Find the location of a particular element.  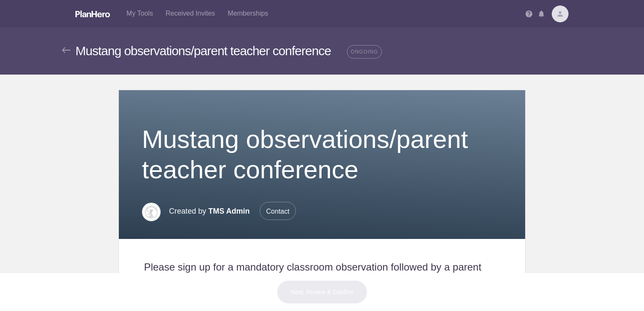

h1: Mustang observations/parent teacher conference is located at coordinates (322, 155).